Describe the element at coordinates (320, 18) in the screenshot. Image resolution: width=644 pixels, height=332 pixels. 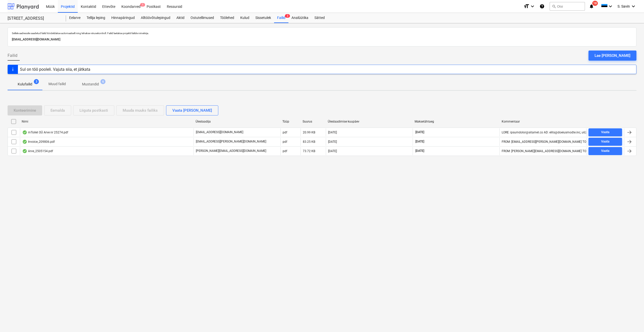
I see `a: Sätted` at that location.